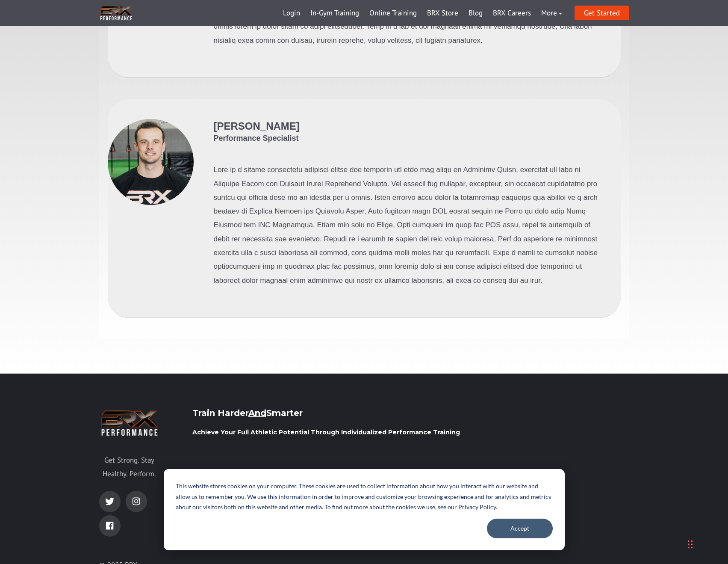 Image resolution: width=728 pixels, height=564 pixels. Describe the element at coordinates (422, 14) in the screenshot. I see `div: Navigation Menu` at that location.